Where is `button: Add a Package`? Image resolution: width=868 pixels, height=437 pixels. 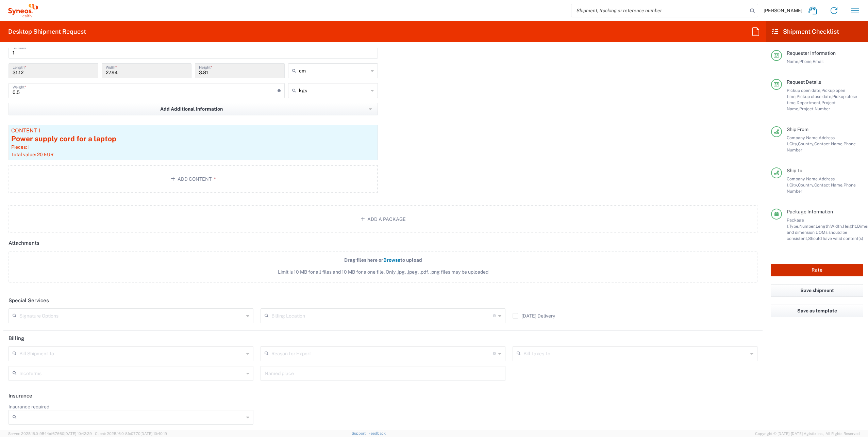
button: Add a Package is located at coordinates (383, 219).